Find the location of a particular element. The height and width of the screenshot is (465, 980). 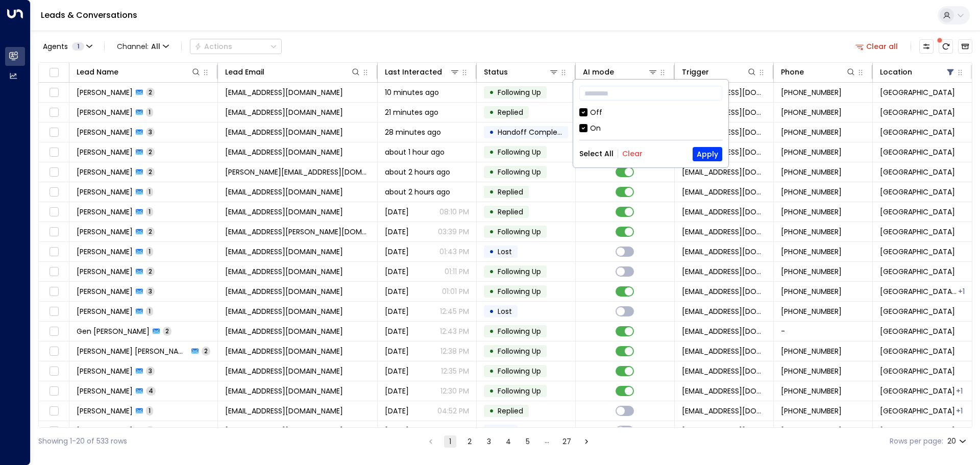

button: Go to page 5 is located at coordinates (527, 442).